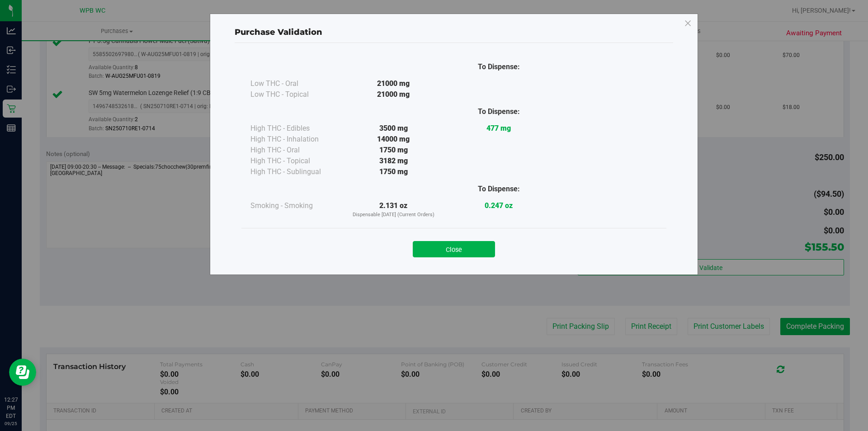 The width and height of the screenshot is (868, 431). I want to click on div: 3182 mg, so click(393, 161).